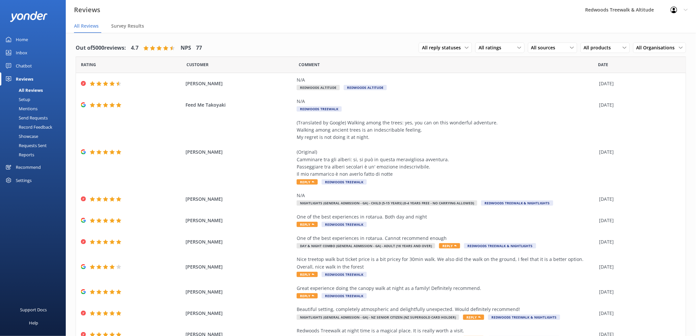  I want to click on div: Settings, so click(24, 180).